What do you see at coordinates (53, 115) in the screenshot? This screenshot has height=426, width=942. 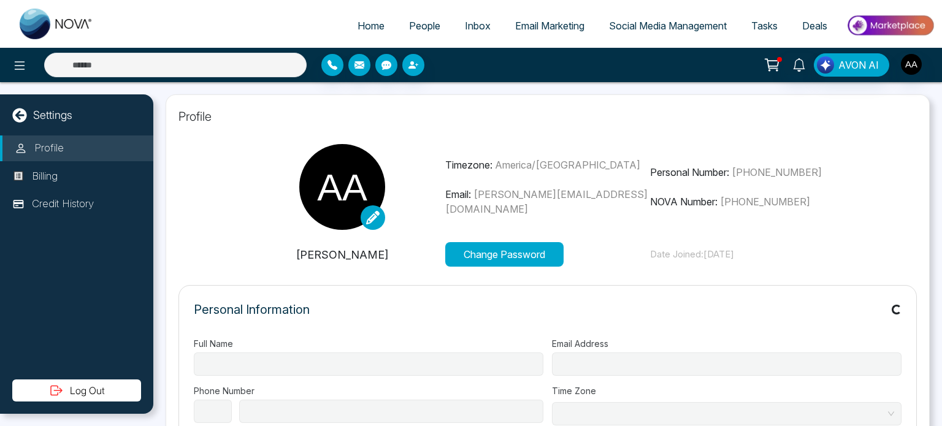 I see `p: Settings` at bounding box center [53, 115].